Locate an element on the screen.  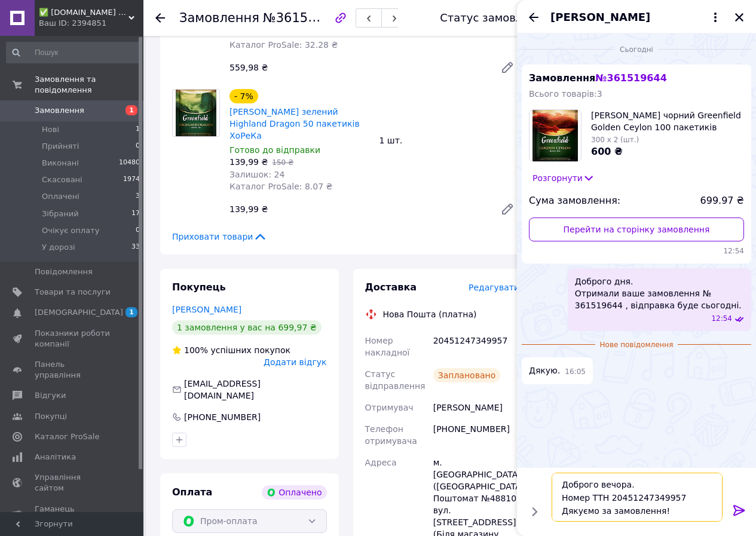
span: Статус відправлення is located at coordinates (395, 380).